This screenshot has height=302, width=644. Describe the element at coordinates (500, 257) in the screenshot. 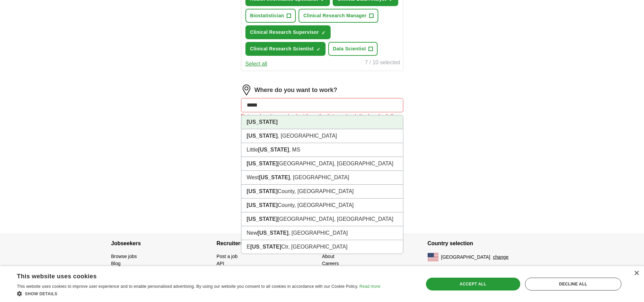

I see `button: change` at that location.